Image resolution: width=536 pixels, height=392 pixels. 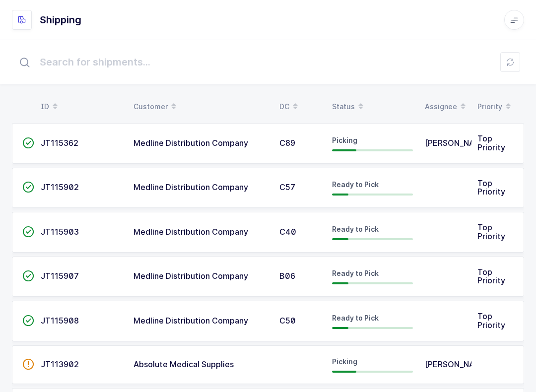 I want to click on span: C89, so click(x=288, y=143).